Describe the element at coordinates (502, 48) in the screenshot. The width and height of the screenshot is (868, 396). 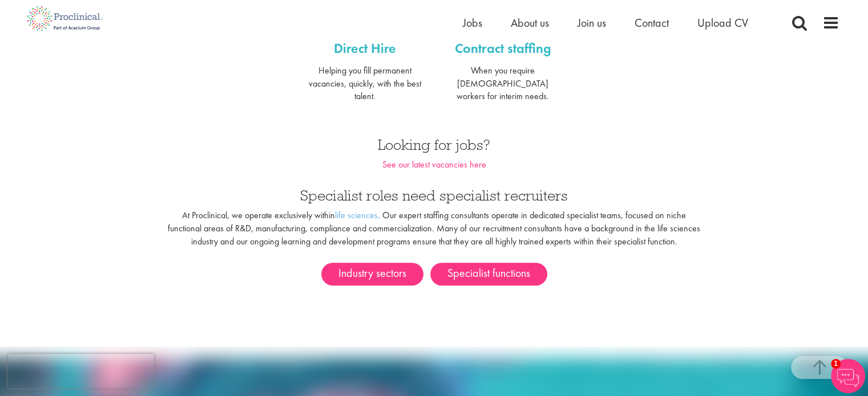
I see `p: Contract staffing` at that location.